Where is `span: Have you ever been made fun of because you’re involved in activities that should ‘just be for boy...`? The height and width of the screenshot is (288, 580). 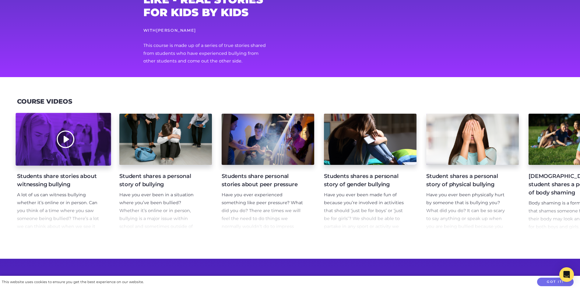
span: Have you ever been made fun of because you’re involved in activities that should ‘just be for boy... is located at coordinates (364, 226).